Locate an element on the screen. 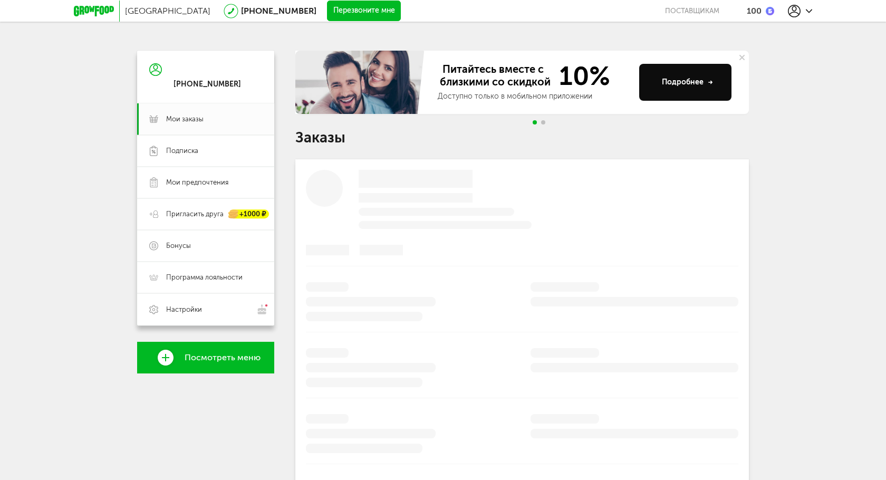  a: Пригласить друга +1000 ₽ is located at coordinates (206, 214).